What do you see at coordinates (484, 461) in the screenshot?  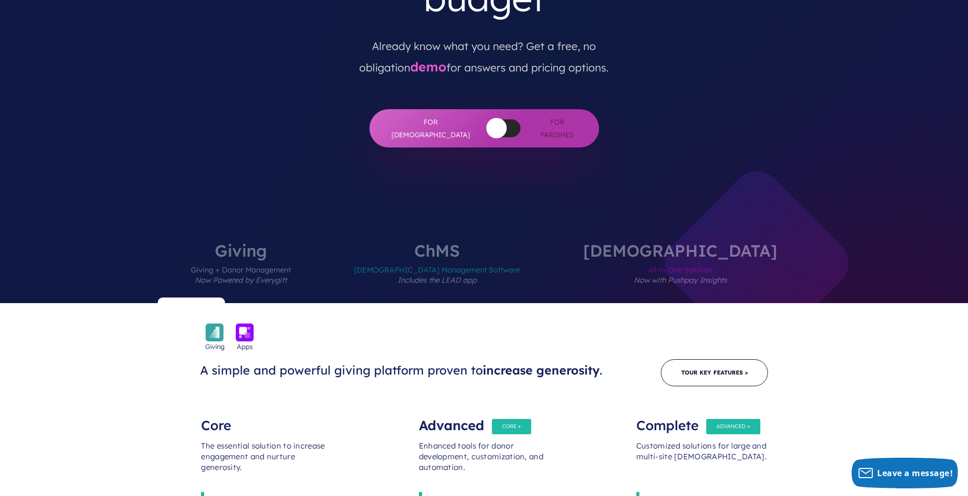 I see `div: Enhanced tools for donor development, customization, and automation.` at bounding box center [484, 461].